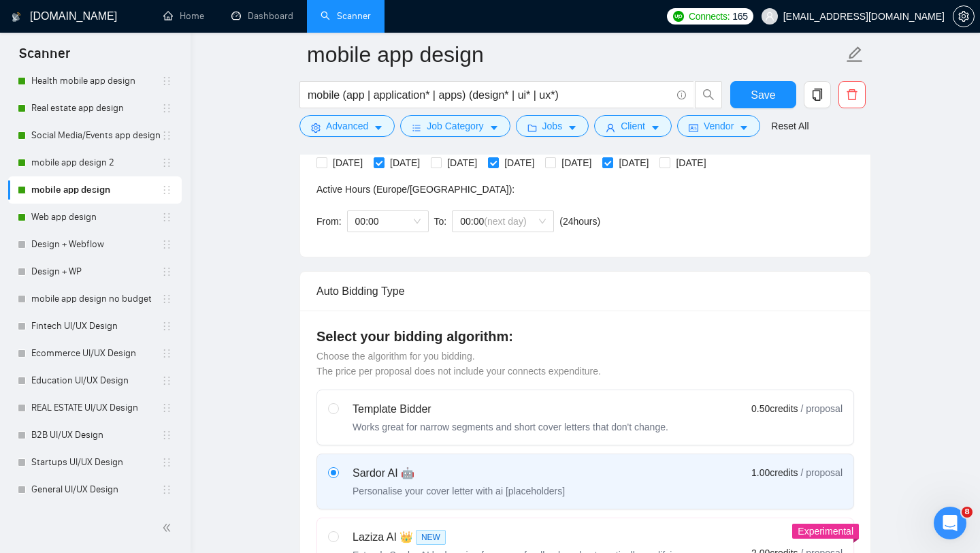 The width and height of the screenshot is (980, 553). I want to click on span: To:, so click(441, 221).